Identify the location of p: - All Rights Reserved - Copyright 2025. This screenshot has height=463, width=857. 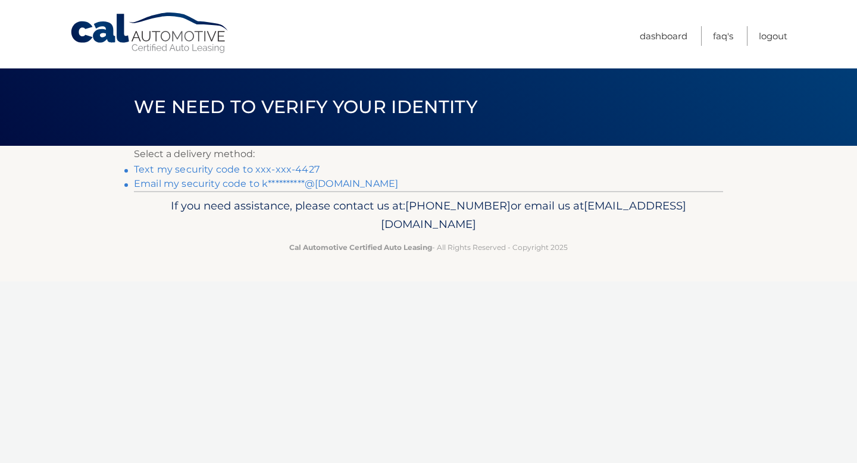
(429, 247).